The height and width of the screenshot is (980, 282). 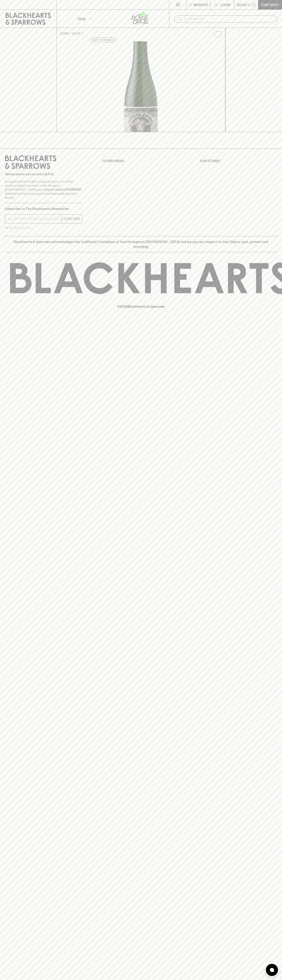 What do you see at coordinates (141, 244) in the screenshot?
I see `p: Blackhearts & Sparrows acknowledges the traditional Custodians of land throughout [GEOGRAPHIC_DAT...` at bounding box center [141, 244].